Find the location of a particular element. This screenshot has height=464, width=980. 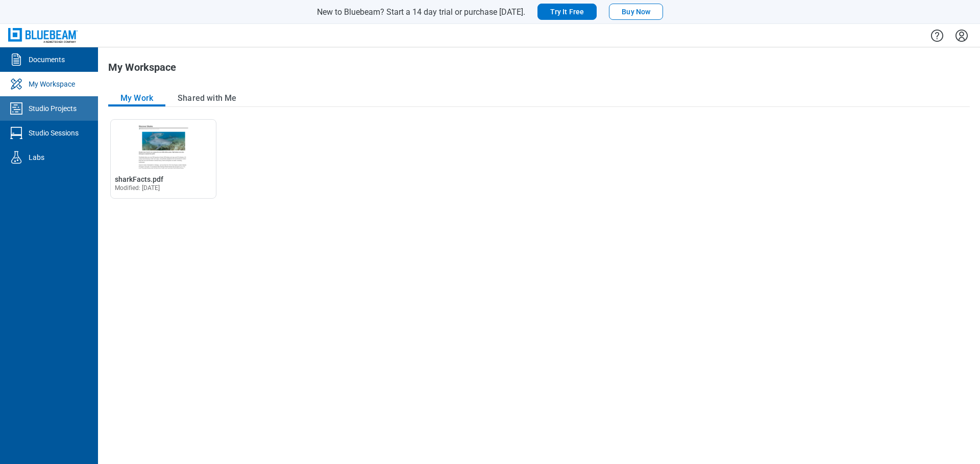

button: Try It Free is located at coordinates (567, 12).